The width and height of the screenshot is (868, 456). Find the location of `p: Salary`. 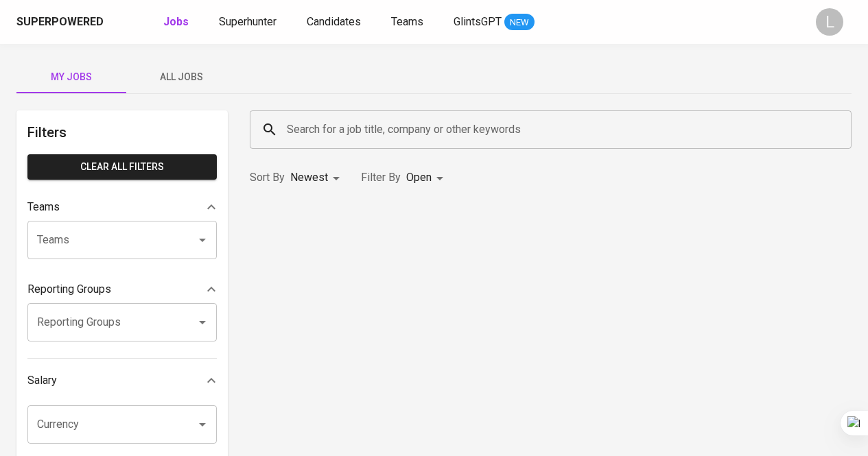

p: Salary is located at coordinates (42, 381).